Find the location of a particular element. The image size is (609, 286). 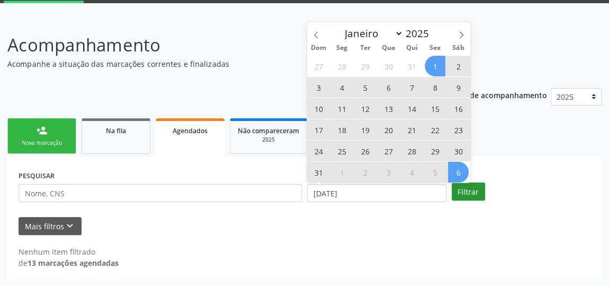

p: Ano de acompanhamento is located at coordinates (500, 94).